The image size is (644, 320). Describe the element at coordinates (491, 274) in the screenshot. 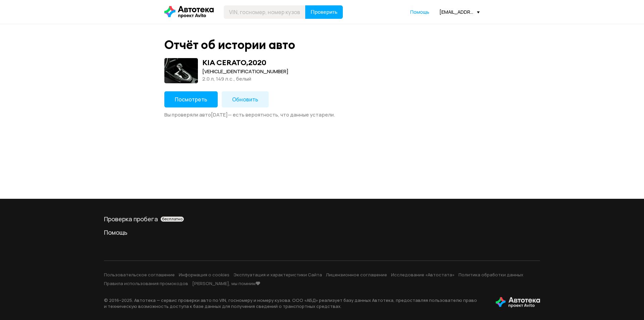

I see `a: Политика обработки данных` at that location.